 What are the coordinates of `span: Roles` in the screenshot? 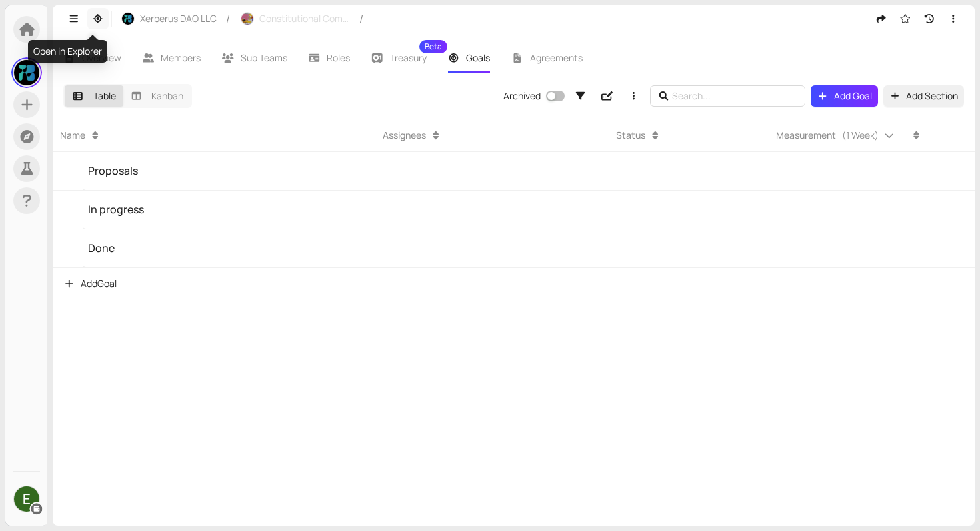 It's located at (338, 58).